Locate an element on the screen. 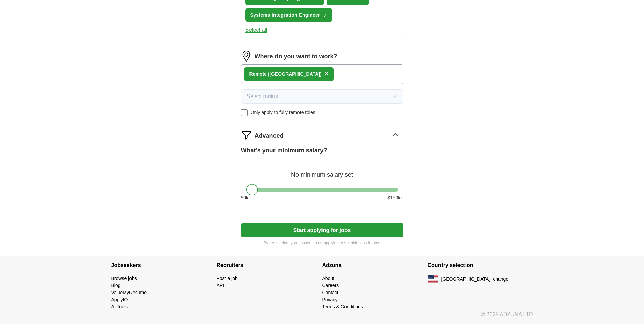  a: Post a job is located at coordinates (227, 278).